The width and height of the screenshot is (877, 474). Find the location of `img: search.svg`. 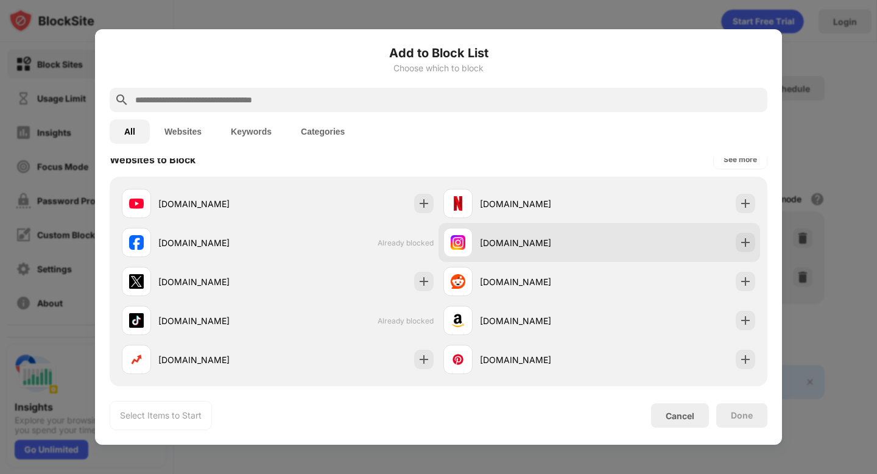

img: search.svg is located at coordinates (122, 100).